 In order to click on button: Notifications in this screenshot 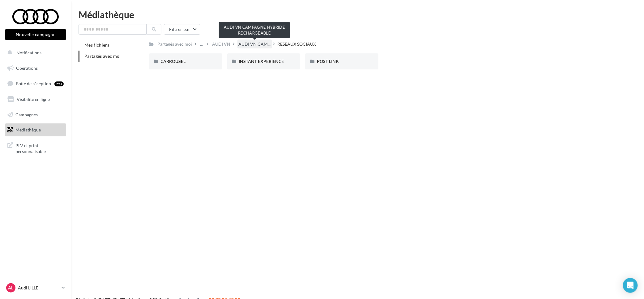, I will do `click(34, 53)`.